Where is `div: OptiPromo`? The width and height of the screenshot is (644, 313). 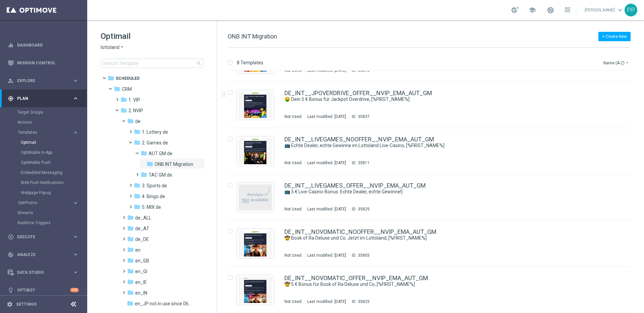
div: OptiPromo is located at coordinates (52, 203).